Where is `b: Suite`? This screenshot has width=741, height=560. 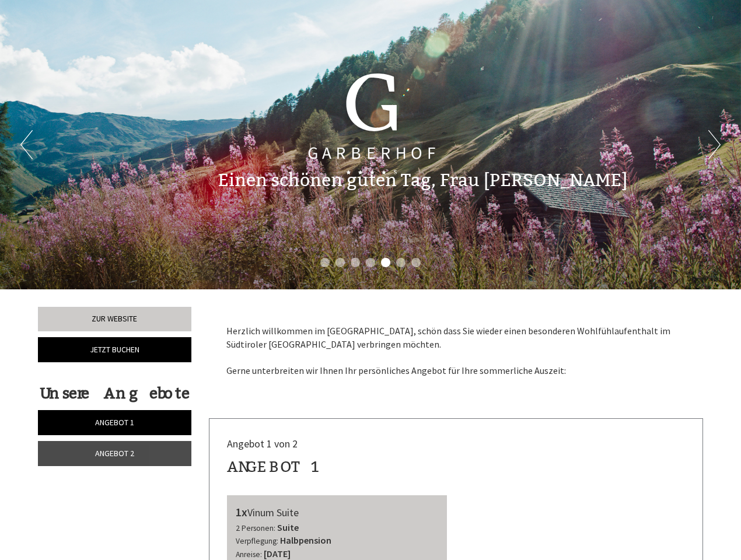
b: Suite is located at coordinates (288, 527).